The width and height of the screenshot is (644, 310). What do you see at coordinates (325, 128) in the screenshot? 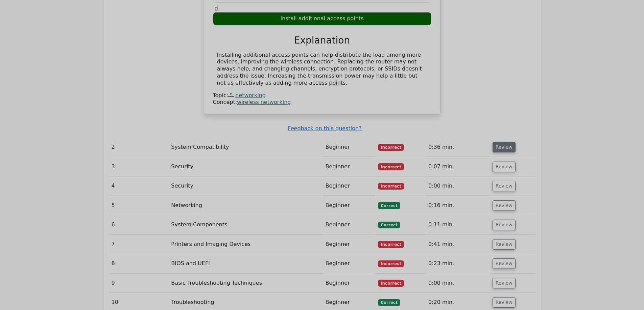
I see `a: Feedback on this question?` at bounding box center [325, 128].